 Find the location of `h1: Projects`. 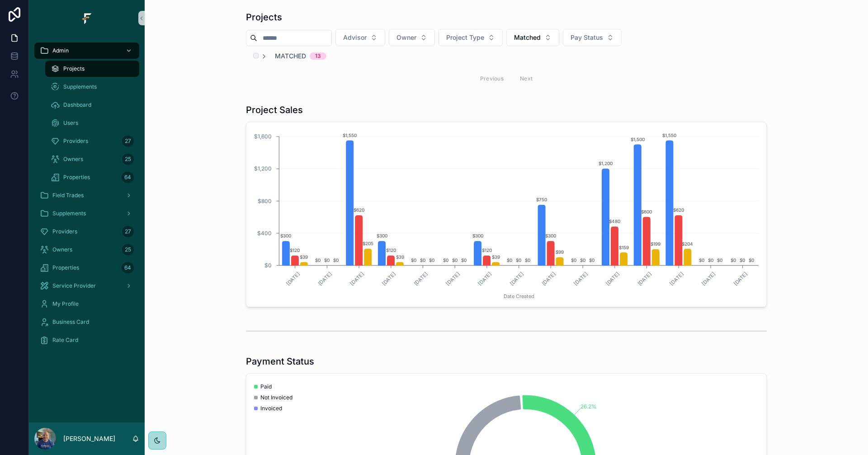

h1: Projects is located at coordinates (264, 17).